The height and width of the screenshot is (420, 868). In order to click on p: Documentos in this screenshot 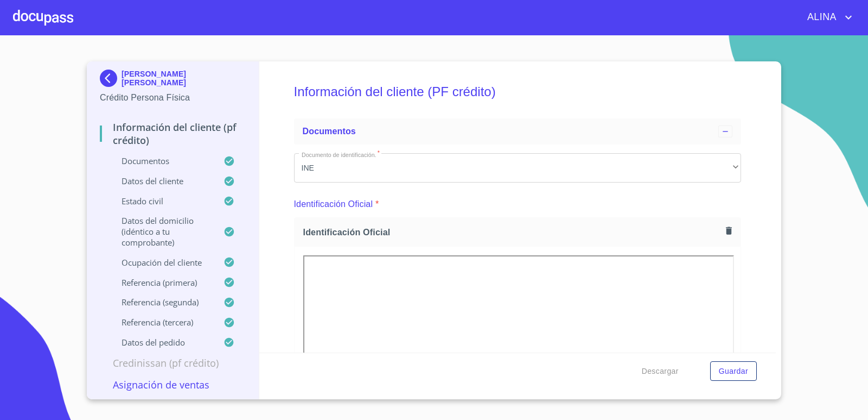, I will do `click(162, 161)`.